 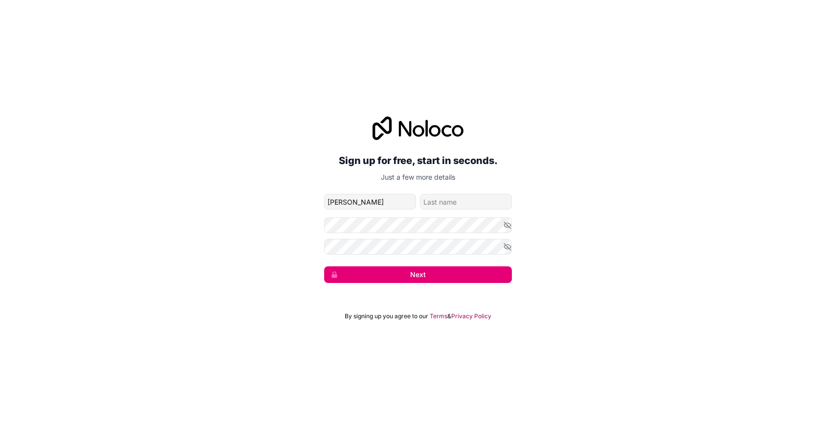 What do you see at coordinates (439, 316) in the screenshot?
I see `a: Terms` at bounding box center [439, 316].